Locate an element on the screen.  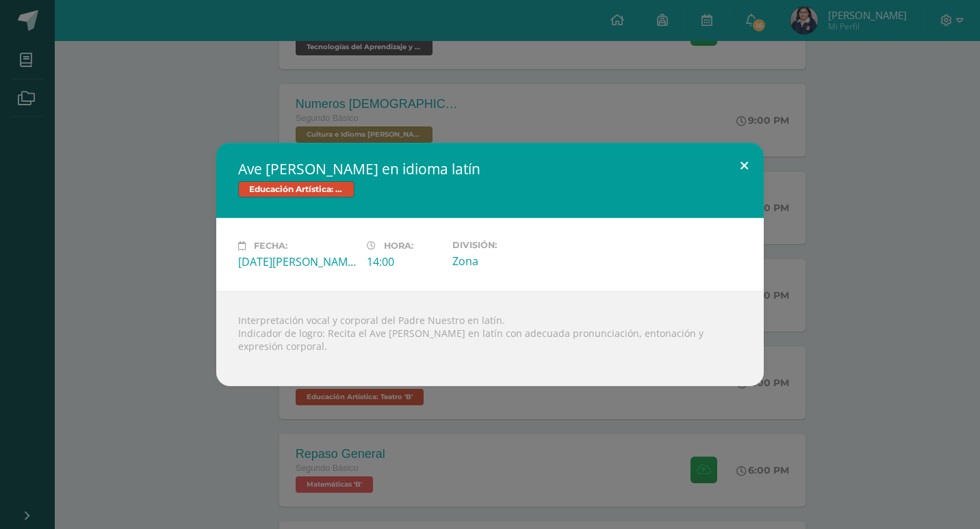
button: Close (Esc) is located at coordinates (744, 166).